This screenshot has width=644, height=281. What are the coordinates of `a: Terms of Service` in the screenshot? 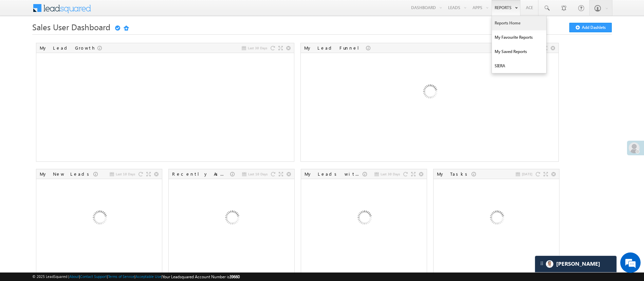 It's located at (121, 276).